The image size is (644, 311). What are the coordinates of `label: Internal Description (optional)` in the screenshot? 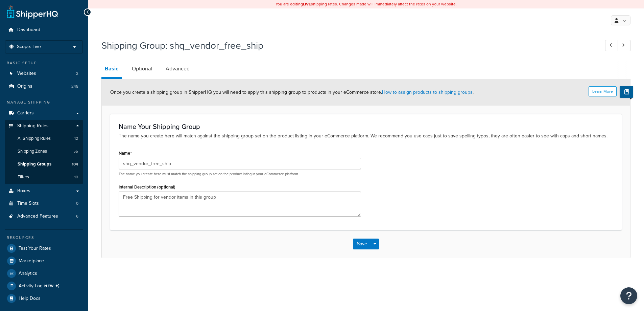 It's located at (147, 187).